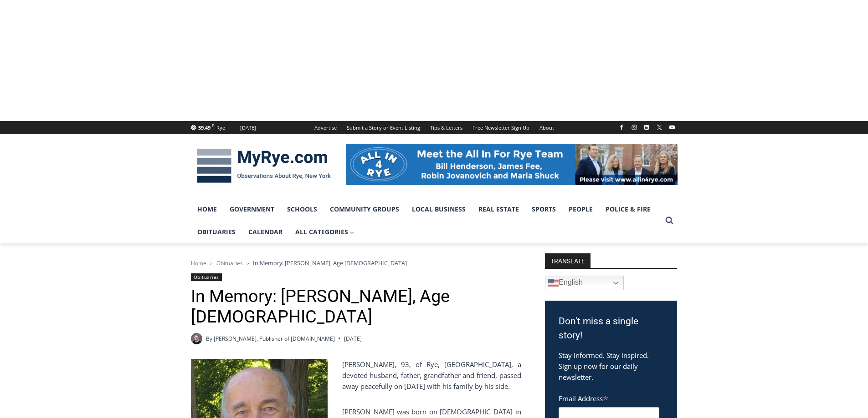 This screenshot has width=868, height=418. Describe the element at coordinates (439, 209) in the screenshot. I see `a: Local Business` at that location.